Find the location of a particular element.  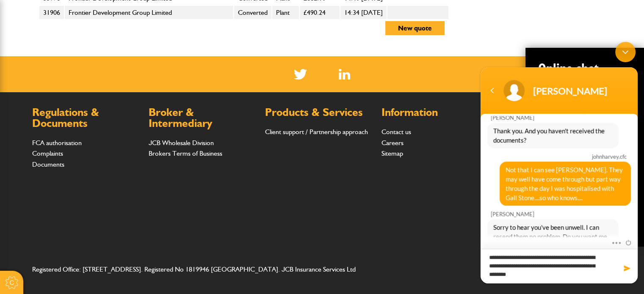

div: Navigation go back is located at coordinates (16, 53).